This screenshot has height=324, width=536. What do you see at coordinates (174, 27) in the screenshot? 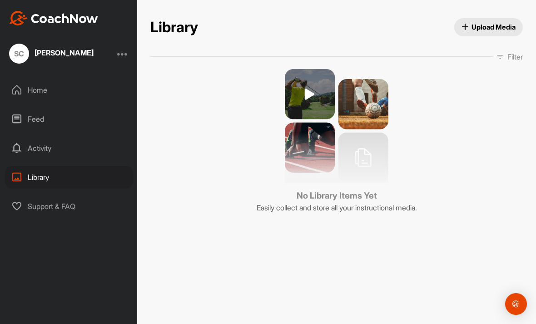
I see `h2: Library` at bounding box center [174, 27].